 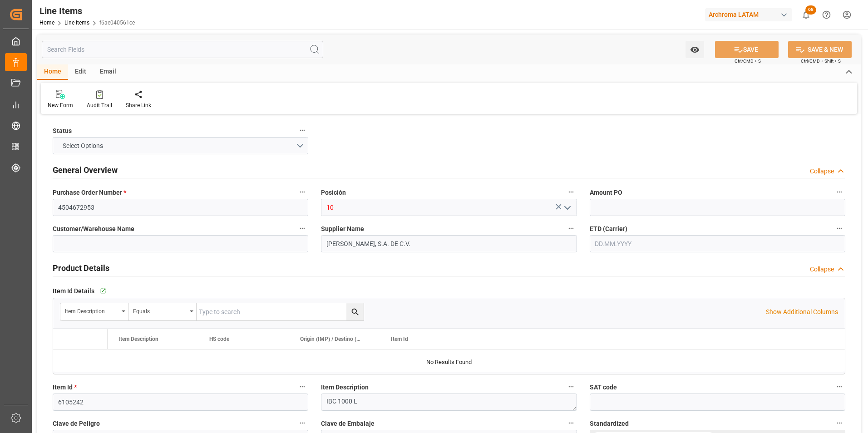 What do you see at coordinates (748, 61) in the screenshot?
I see `span: Ctrl/CMD + S` at bounding box center [748, 61].